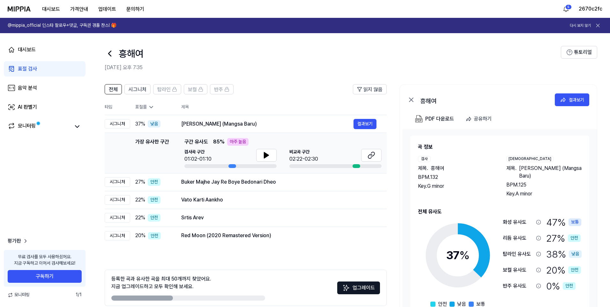 This screenshot has height=307, width=610. Describe the element at coordinates (440, 119) in the screenshot. I see `div: PDF 다운로드` at that location.